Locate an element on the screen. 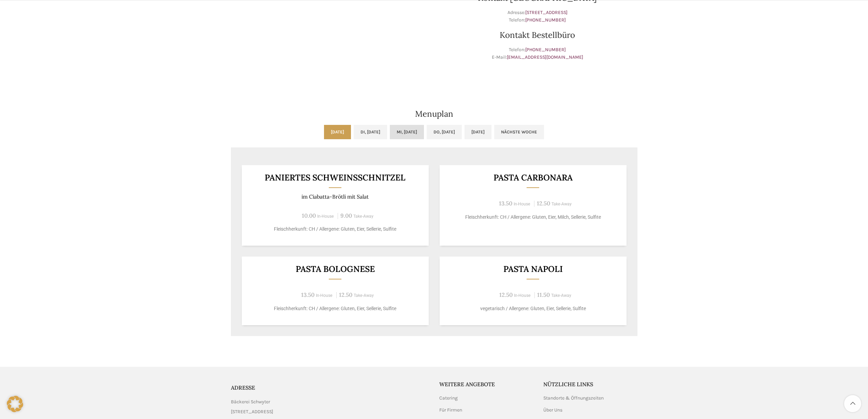 This screenshot has width=868, height=419. span: 11.50 is located at coordinates (543, 295).